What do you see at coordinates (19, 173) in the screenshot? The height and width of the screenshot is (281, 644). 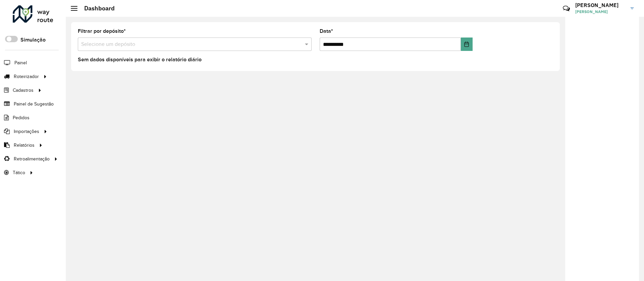 I see `span: Tático` at bounding box center [19, 173].